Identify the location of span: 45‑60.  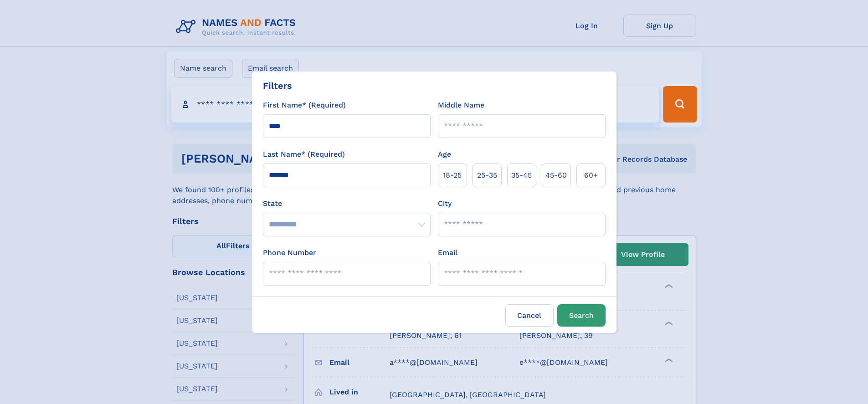
(555, 176).